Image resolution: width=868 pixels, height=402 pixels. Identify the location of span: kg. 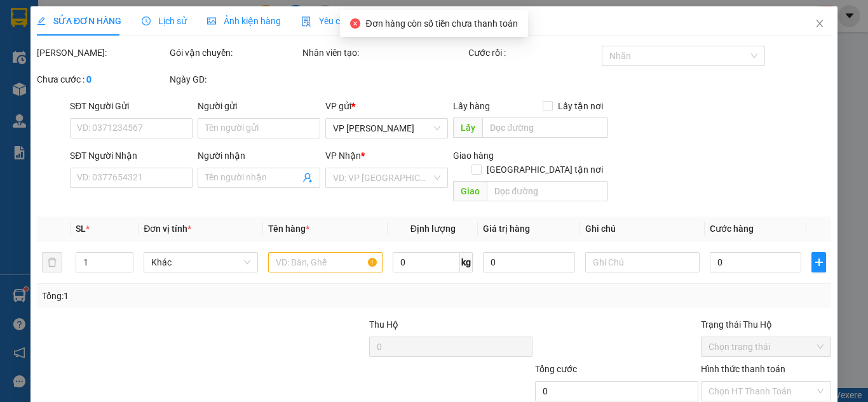
(466, 263).